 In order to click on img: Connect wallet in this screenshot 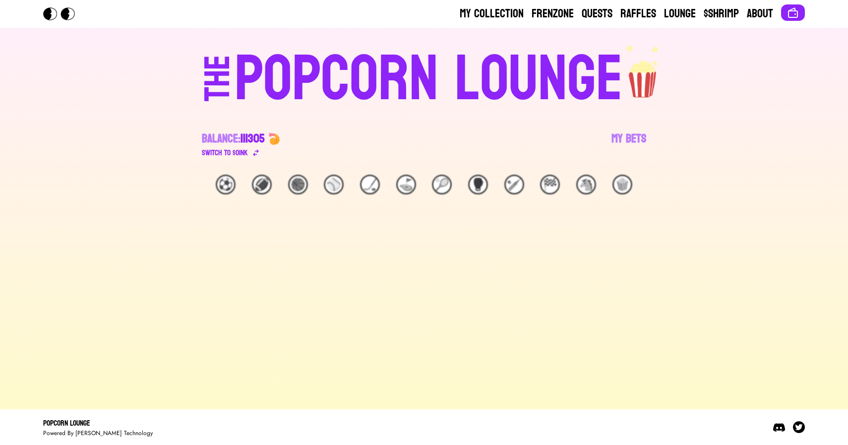, I will do `click(793, 13)`.